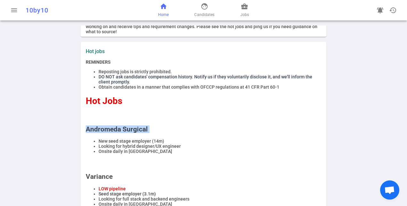  I want to click on a: Home, so click(163, 10).